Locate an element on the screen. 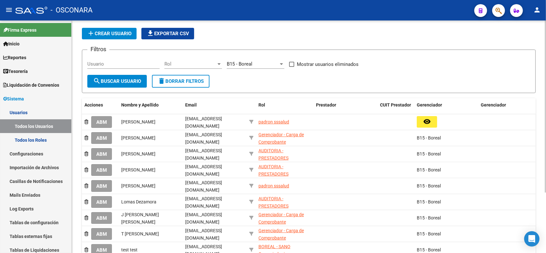 Image resolution: width=546 pixels, height=253 pixels. span: Nombre y Apellido is located at coordinates (140, 105).